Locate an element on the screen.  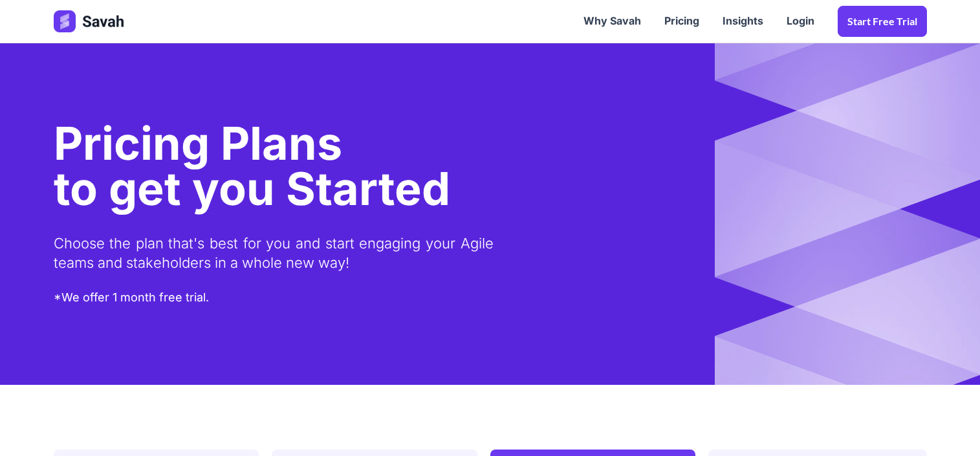
div: Choose the plan that's best for you and start engaging your Agile teams and stakeholders in a who... is located at coordinates (273, 253).